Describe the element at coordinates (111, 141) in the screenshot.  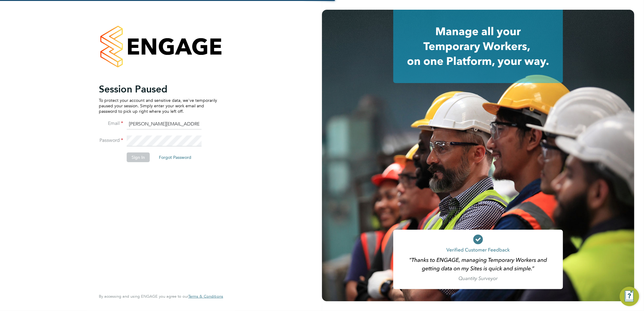
I see `label: Password` at that location.